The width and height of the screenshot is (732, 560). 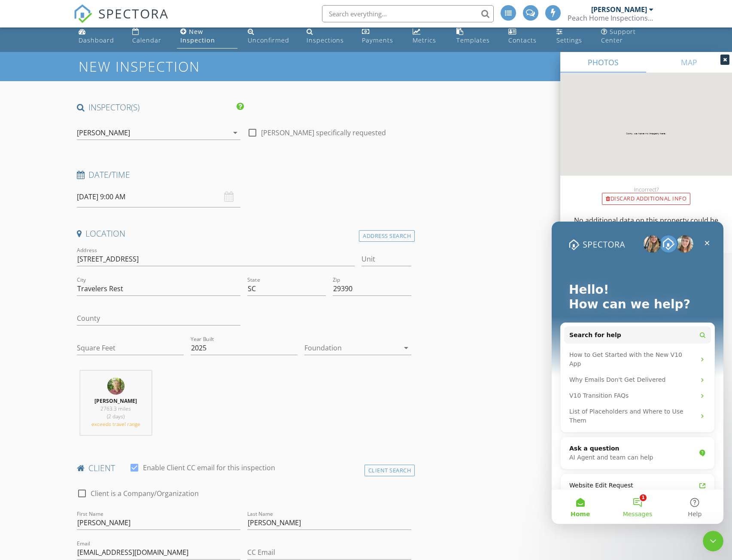 I want to click on button: Search for help, so click(x=86, y=114).